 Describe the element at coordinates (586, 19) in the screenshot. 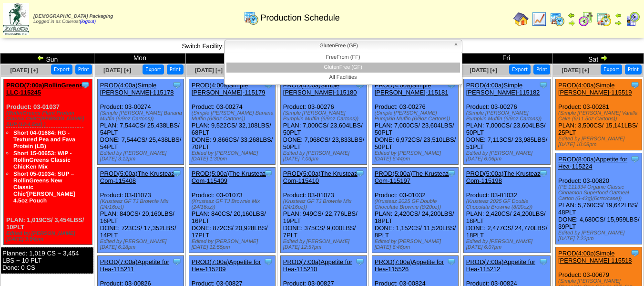

I see `img: calendarblend.gif` at that location.